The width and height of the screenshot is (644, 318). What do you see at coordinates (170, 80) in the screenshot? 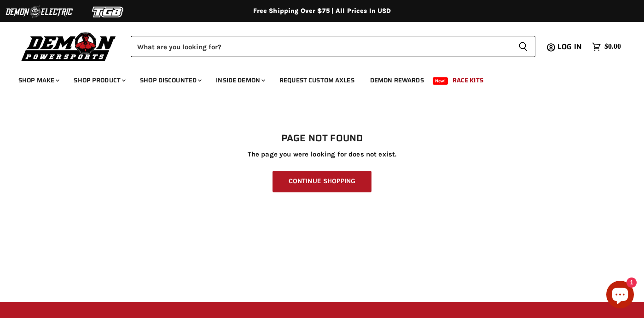
I see `a: Shop Discounted` at bounding box center [170, 80].